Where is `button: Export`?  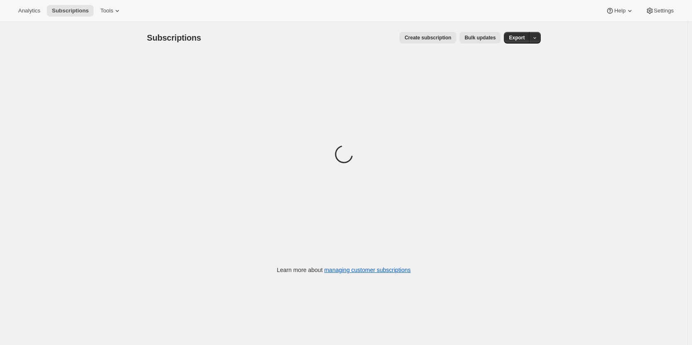 button: Export is located at coordinates (517, 38).